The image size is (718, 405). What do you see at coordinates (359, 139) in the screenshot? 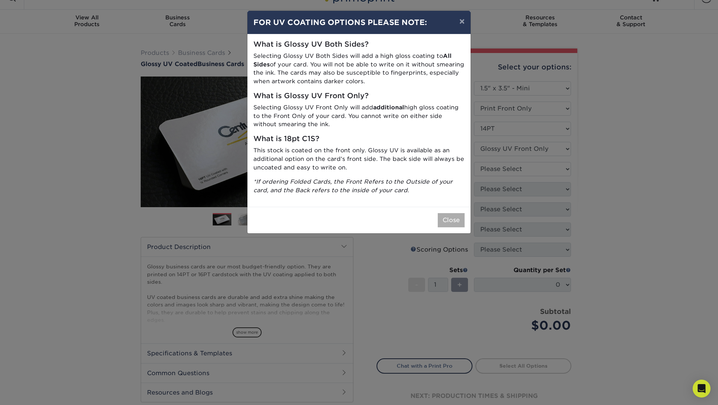
I see `h5: What is 18pt C1S?` at bounding box center [359, 139].